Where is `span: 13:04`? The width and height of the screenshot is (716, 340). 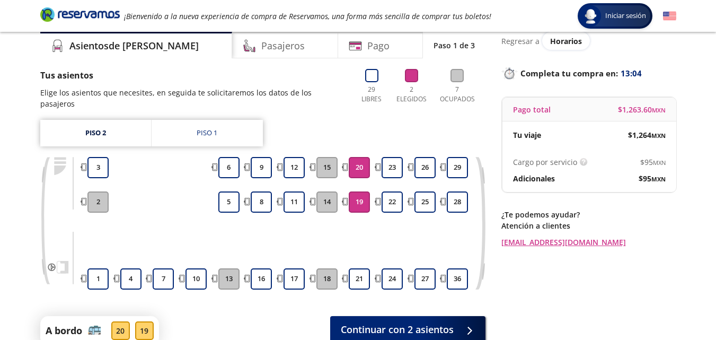 span: 13:04 is located at coordinates (632, 73).